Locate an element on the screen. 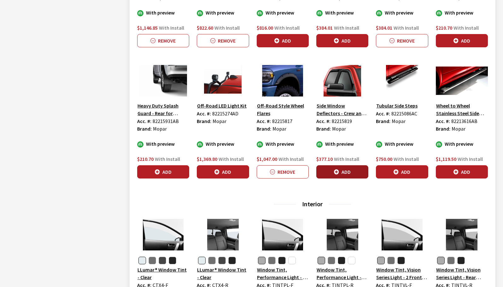 This screenshot has width=503, height=287. span: 82215819 is located at coordinates (342, 121).